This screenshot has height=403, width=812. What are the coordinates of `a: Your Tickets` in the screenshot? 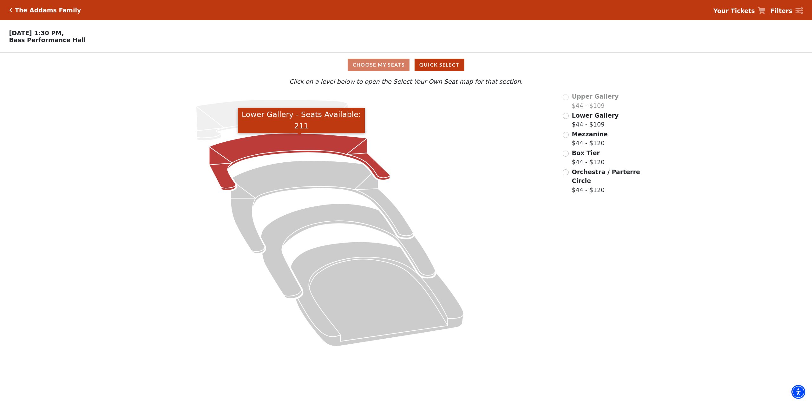 It's located at (739, 11).